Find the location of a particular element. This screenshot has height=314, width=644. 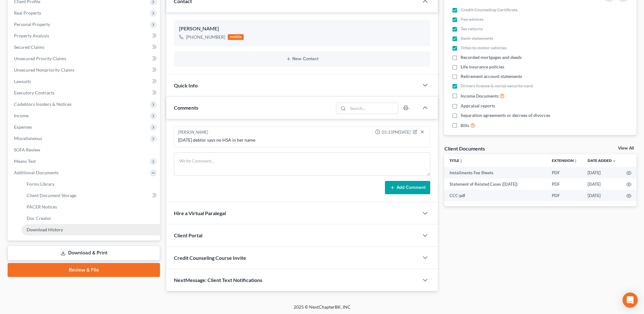

a: Extensionunfold_more is located at coordinates (564, 160).